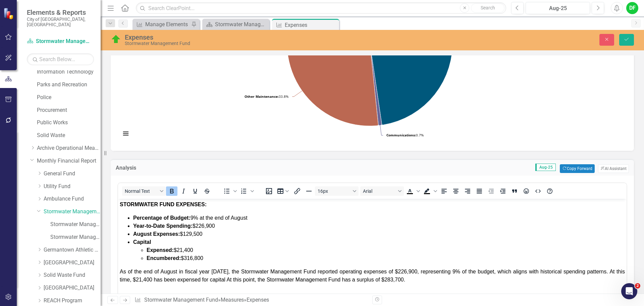  I want to click on tspan: Communications:, so click(401, 135).